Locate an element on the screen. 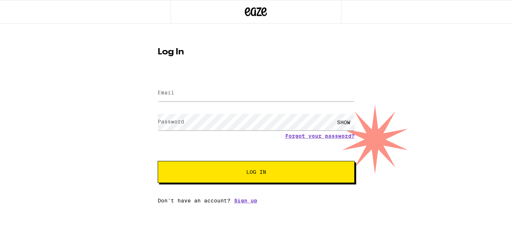 This screenshot has height=248, width=512. a: Sign up is located at coordinates (245, 201).